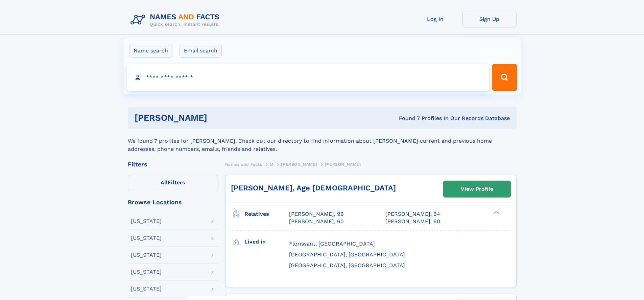  What do you see at coordinates (176, 20) in the screenshot?
I see `img: Logo Names and Facts` at bounding box center [176, 20].